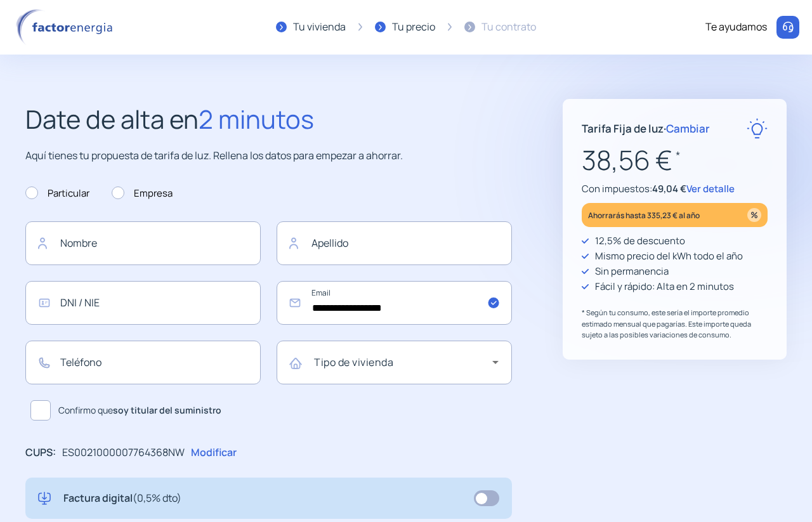  Describe the element at coordinates (122, 499) in the screenshot. I see `p: Factura digital` at that location.